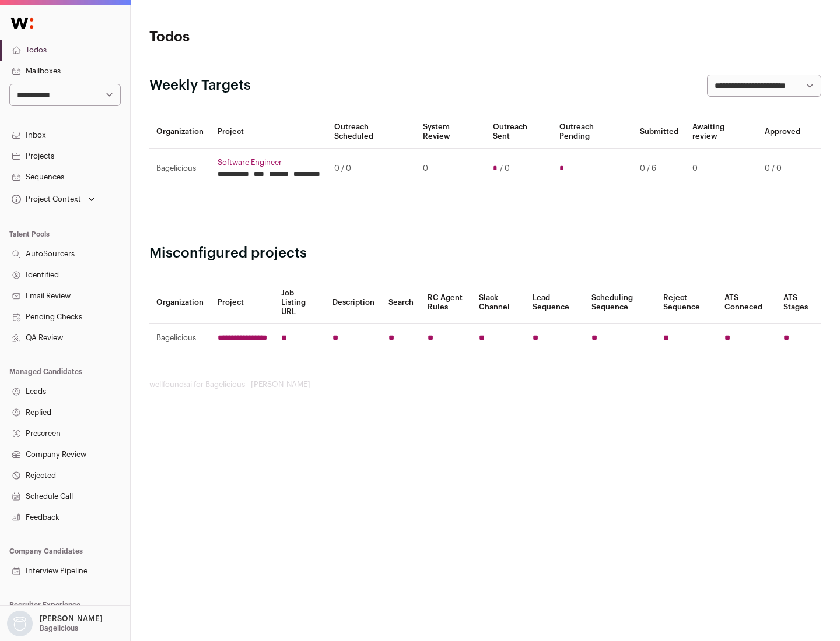  I want to click on th: Lead Sequence, so click(554, 302).